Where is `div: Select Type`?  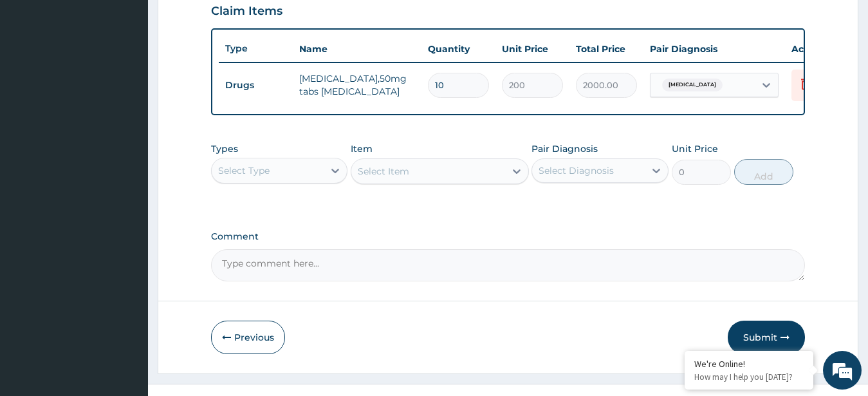
div: Select Type is located at coordinates (244, 170).